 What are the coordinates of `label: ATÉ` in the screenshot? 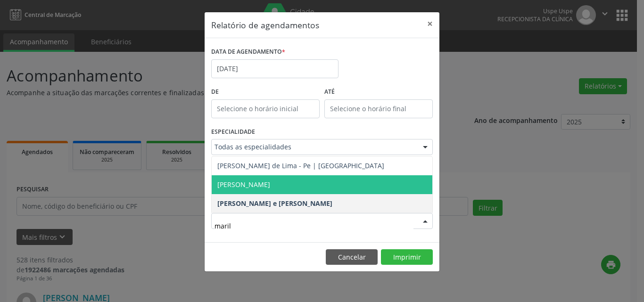 It's located at (378, 92).